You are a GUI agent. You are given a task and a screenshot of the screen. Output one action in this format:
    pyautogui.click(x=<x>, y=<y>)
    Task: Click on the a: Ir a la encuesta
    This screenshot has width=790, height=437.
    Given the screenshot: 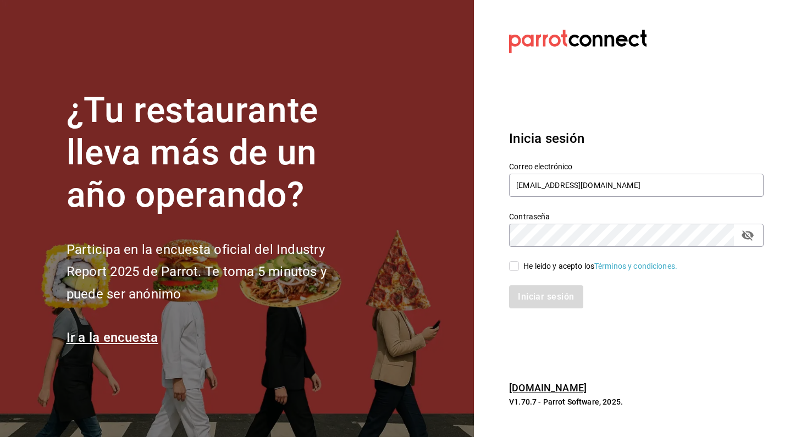 What is the action you would take?
    pyautogui.click(x=112, y=338)
    